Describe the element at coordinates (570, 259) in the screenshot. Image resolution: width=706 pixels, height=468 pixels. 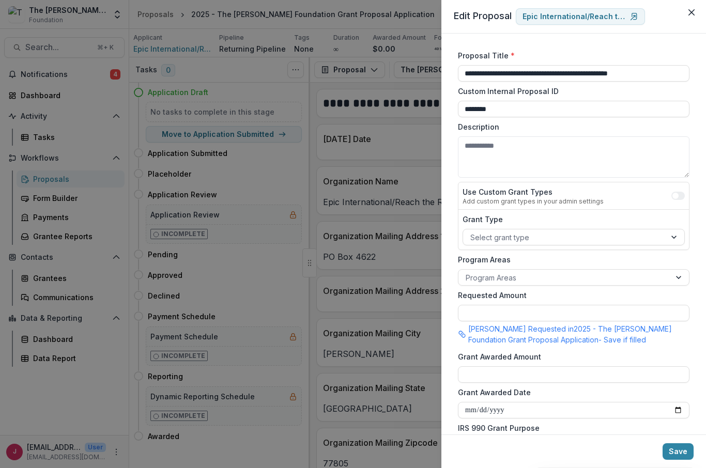
I see `label: Program Areas` at that location.